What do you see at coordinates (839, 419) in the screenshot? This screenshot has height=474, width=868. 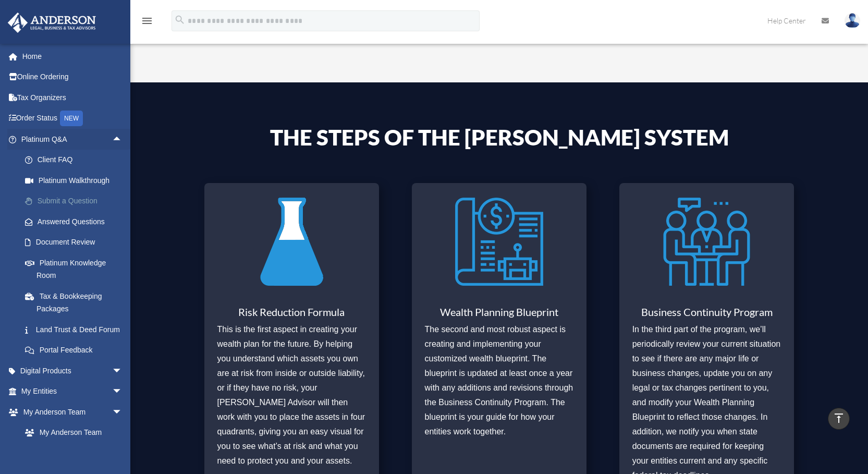 I see `a: vertical_align_top` at bounding box center [839, 419].